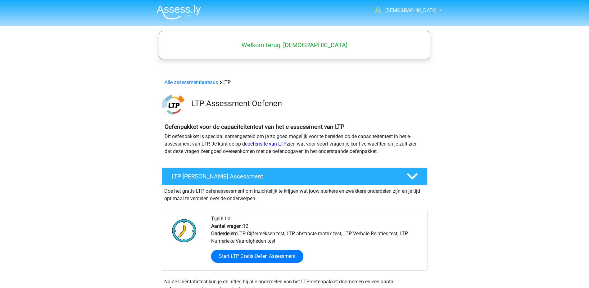 The image size is (589, 288). Describe the element at coordinates (173, 105) in the screenshot. I see `img: ltp.png` at that location.